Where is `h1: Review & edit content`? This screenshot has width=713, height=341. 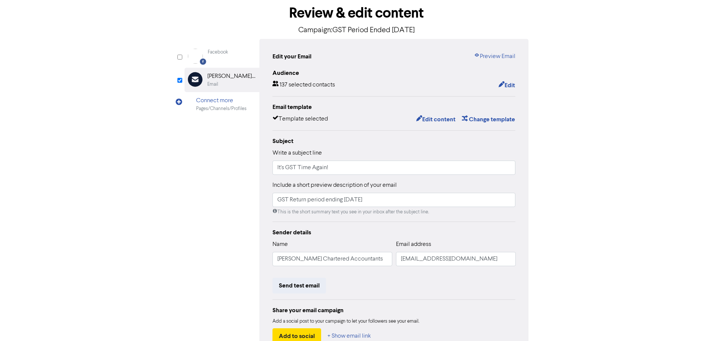 h1: Review & edit content is located at coordinates (357, 13).